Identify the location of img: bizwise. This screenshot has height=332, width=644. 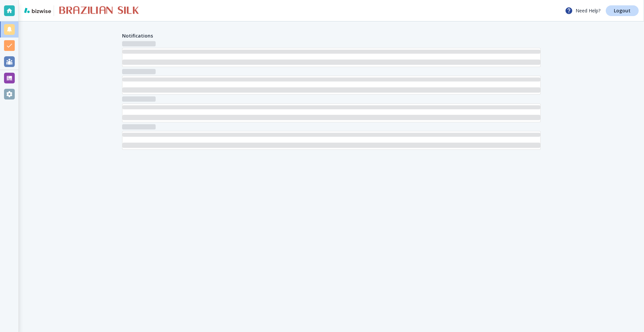
(38, 10).